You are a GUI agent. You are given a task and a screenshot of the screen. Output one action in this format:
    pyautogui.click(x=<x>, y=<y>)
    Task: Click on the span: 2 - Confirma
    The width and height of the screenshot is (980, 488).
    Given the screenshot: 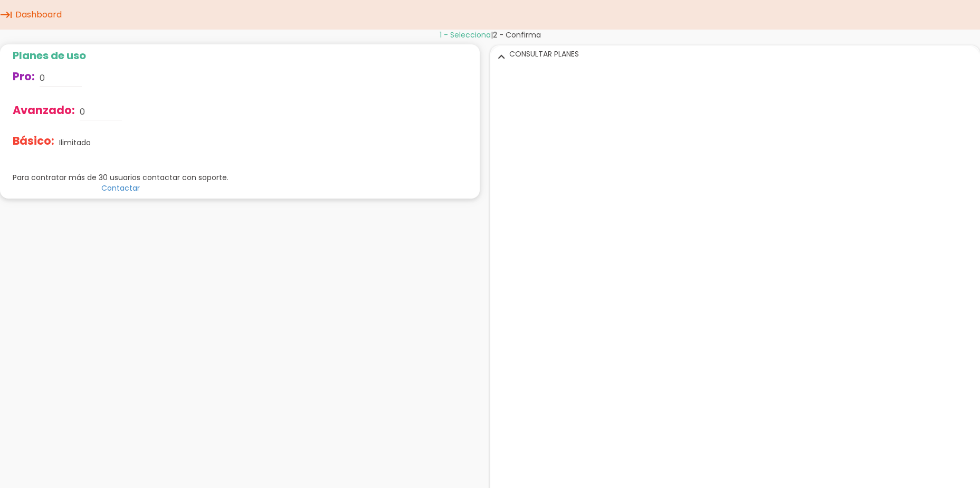 What is the action you would take?
    pyautogui.click(x=517, y=35)
    